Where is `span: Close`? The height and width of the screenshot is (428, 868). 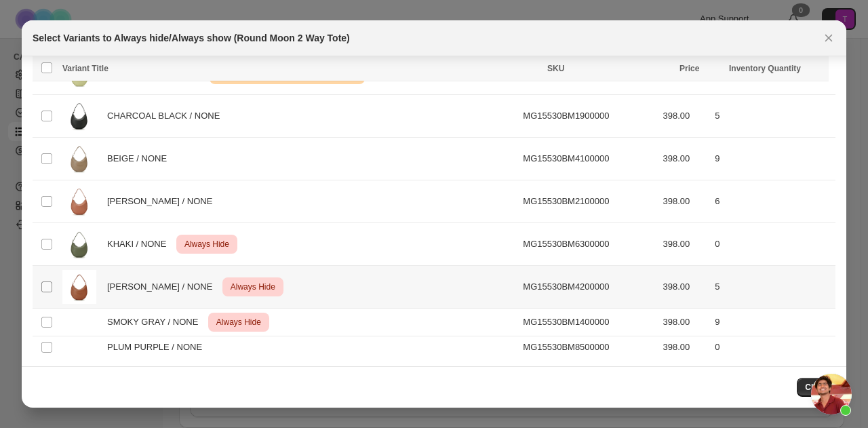 span: Close is located at coordinates (816, 387).